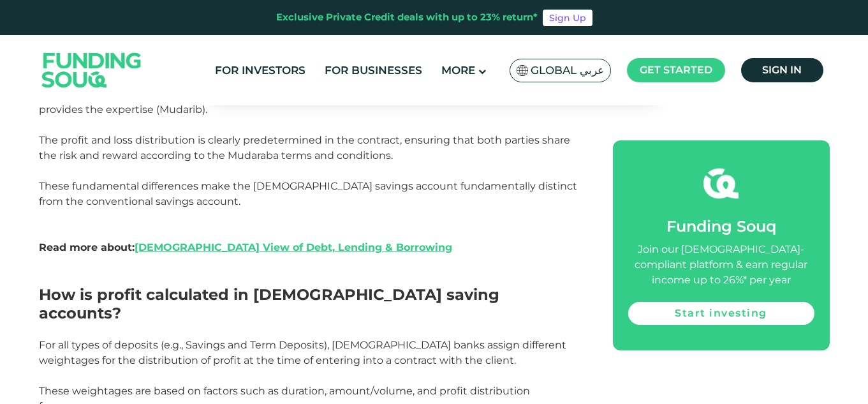 This screenshot has height=404, width=868. I want to click on img: Logo, so click(92, 69).